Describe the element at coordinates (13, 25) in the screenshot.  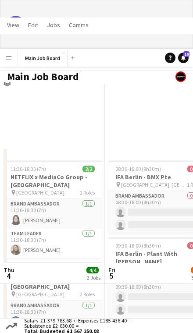
I see `a: View` at that location.